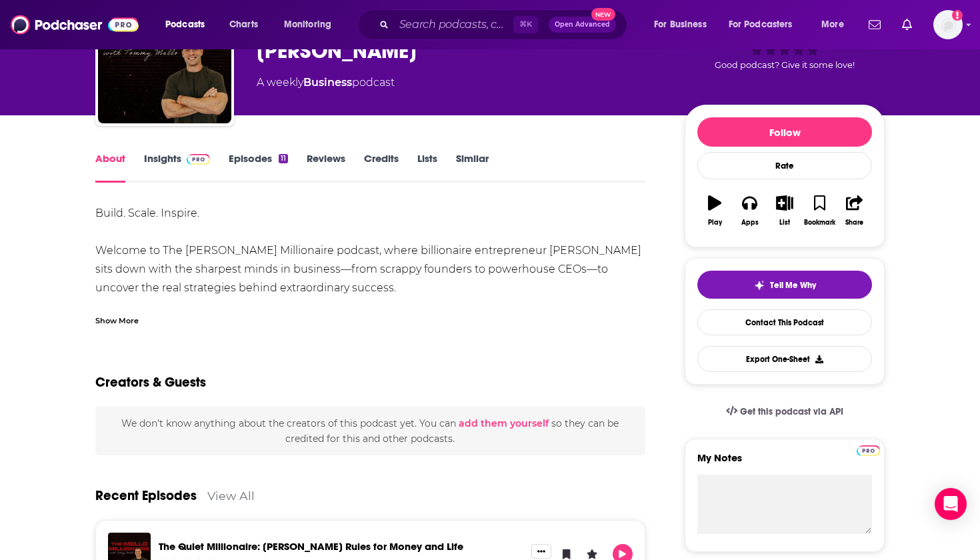  I want to click on div: Bookmark, so click(820, 223).